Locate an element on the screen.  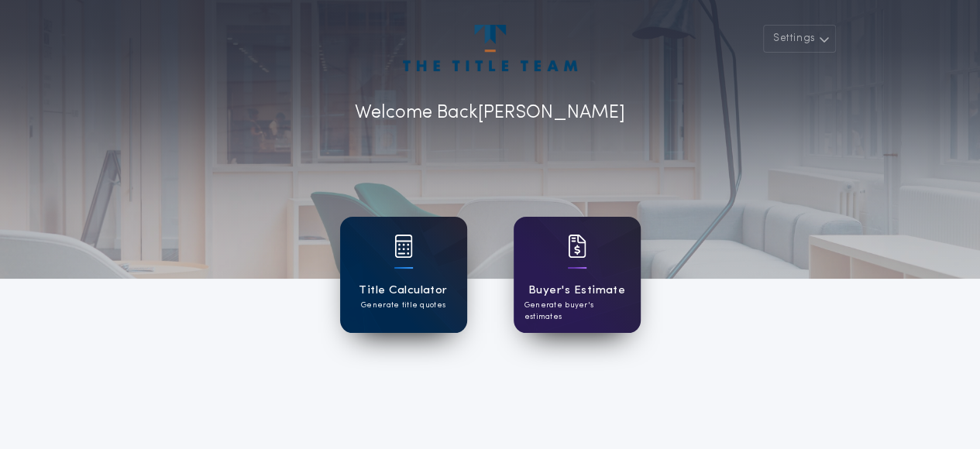
a: card iconBuyer's EstimateGenerate buyer's estimates is located at coordinates (577, 275).